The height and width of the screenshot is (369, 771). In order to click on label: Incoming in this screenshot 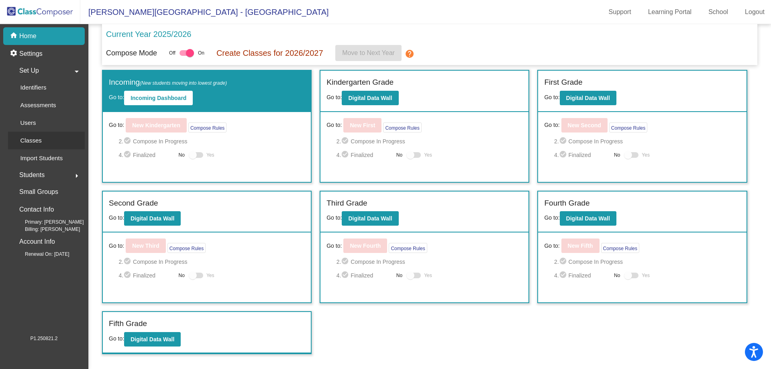, I will do `click(168, 82)`.